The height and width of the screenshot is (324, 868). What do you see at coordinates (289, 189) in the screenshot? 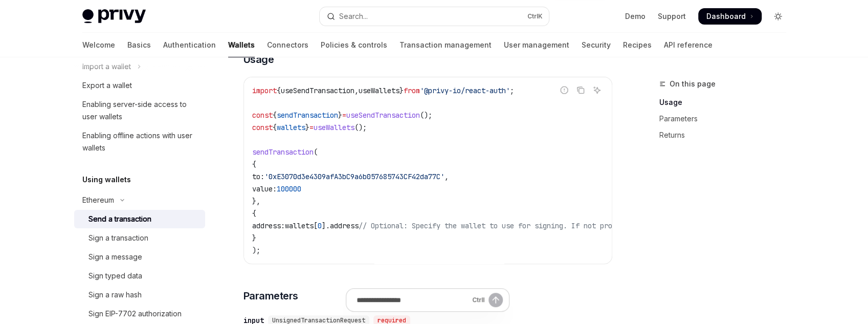
I see `span: 100000` at bounding box center [289, 189].